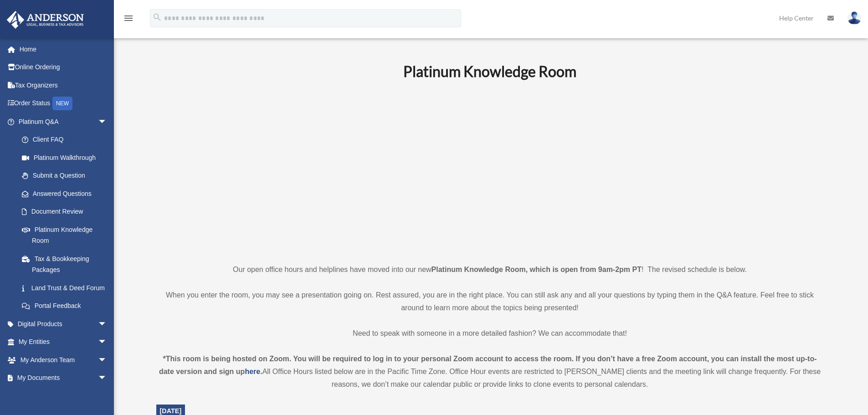 This screenshot has height=415, width=868. I want to click on div: NEW, so click(62, 104).